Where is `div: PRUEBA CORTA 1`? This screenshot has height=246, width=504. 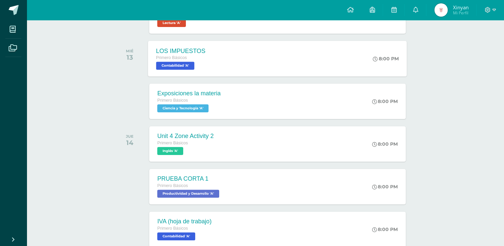
div: PRUEBA CORTA 1 is located at coordinates (189, 179).